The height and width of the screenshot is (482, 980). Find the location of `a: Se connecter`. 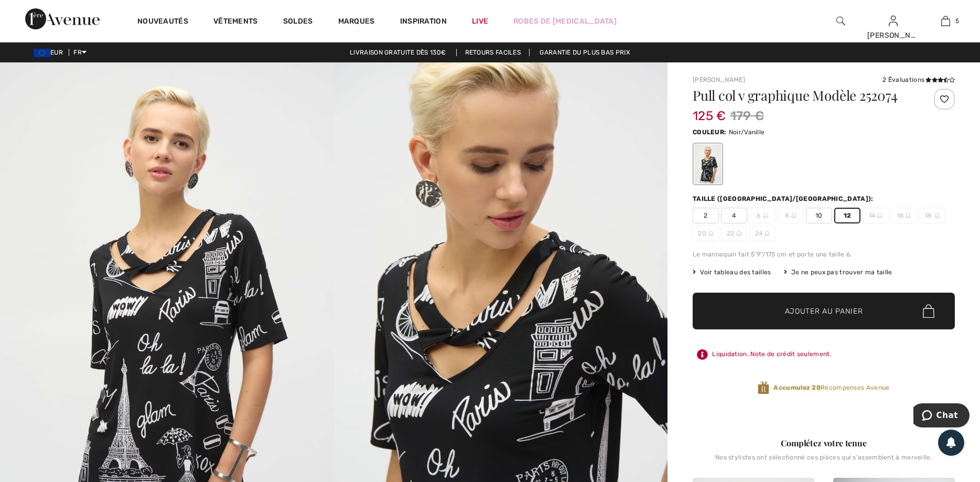

a: Se connecter is located at coordinates (892, 20).